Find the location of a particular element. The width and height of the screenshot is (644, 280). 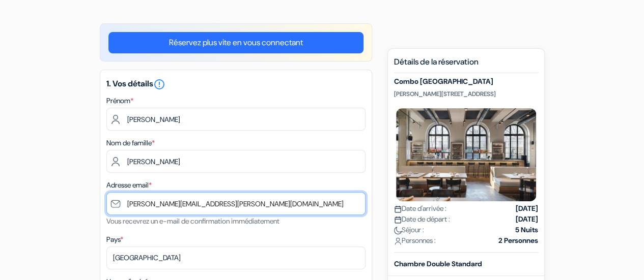

a: error_outline is located at coordinates (159, 84).